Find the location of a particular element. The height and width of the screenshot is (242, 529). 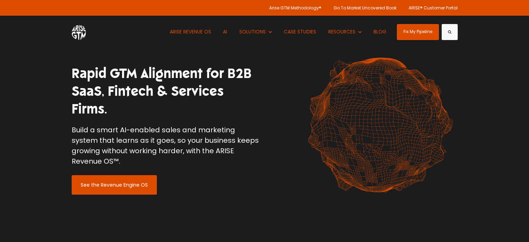

button: Show submenu for SOLUTIONS SOLUTIONS is located at coordinates (255, 32).